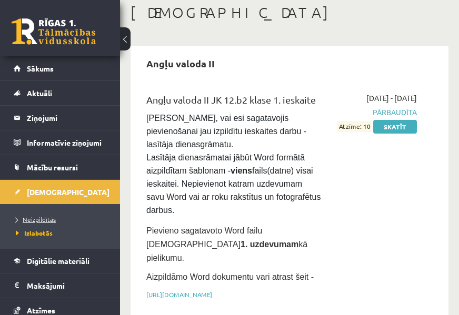 The image size is (459, 315). I want to click on legend: Maksājumi, so click(67, 286).